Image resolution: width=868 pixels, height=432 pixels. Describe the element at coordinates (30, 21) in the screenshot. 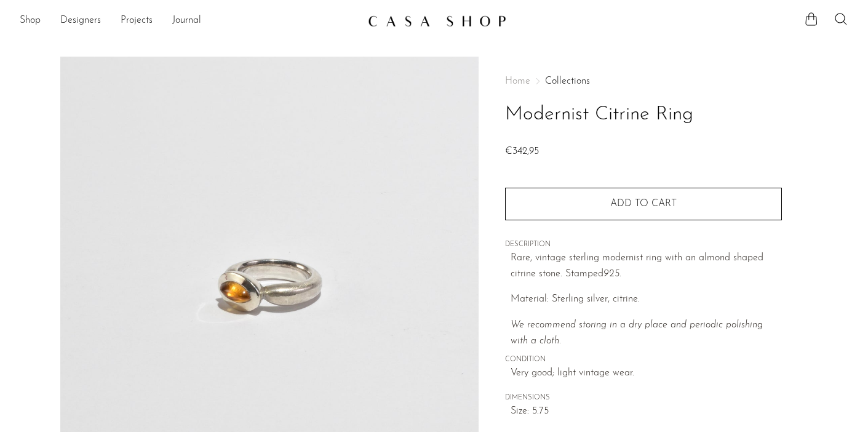

I see `a: Shop` at that location.